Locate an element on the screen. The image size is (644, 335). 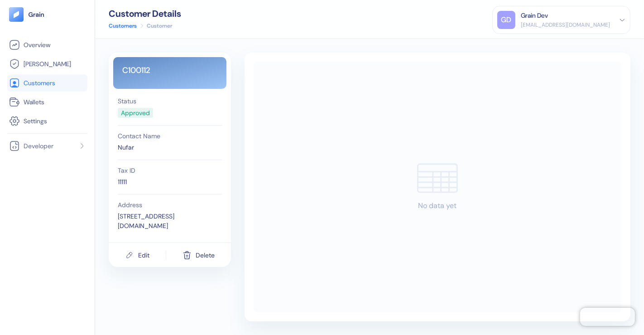
a: Settings is located at coordinates (47, 121).